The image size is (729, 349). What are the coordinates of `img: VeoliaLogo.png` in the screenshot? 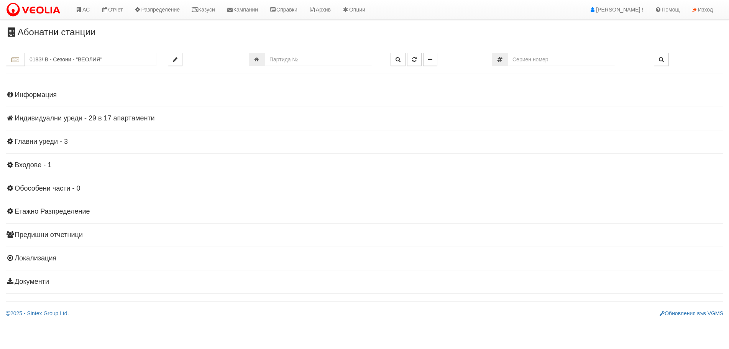 It's located at (35, 10).